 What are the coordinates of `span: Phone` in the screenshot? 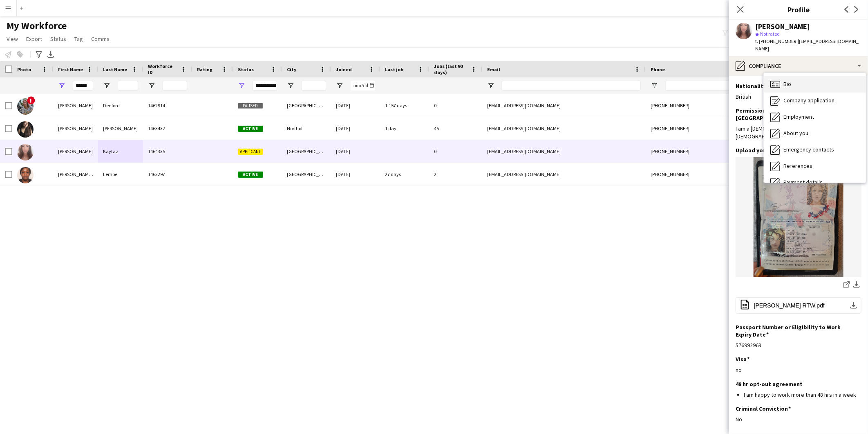 It's located at (657, 69).